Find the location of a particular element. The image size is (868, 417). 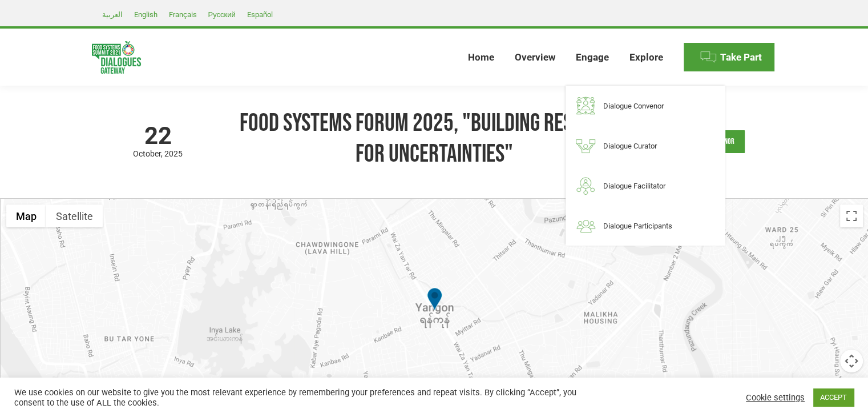

div: We use cookies on our website to give you the most relevant experience by remembering your prefer... is located at coordinates (308, 398).